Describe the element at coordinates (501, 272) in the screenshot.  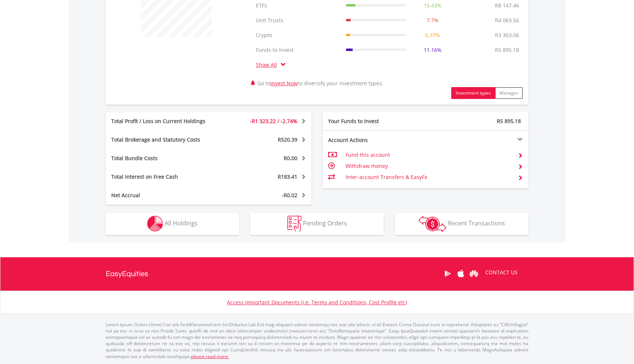
I see `a: CONTACT US` at that location.